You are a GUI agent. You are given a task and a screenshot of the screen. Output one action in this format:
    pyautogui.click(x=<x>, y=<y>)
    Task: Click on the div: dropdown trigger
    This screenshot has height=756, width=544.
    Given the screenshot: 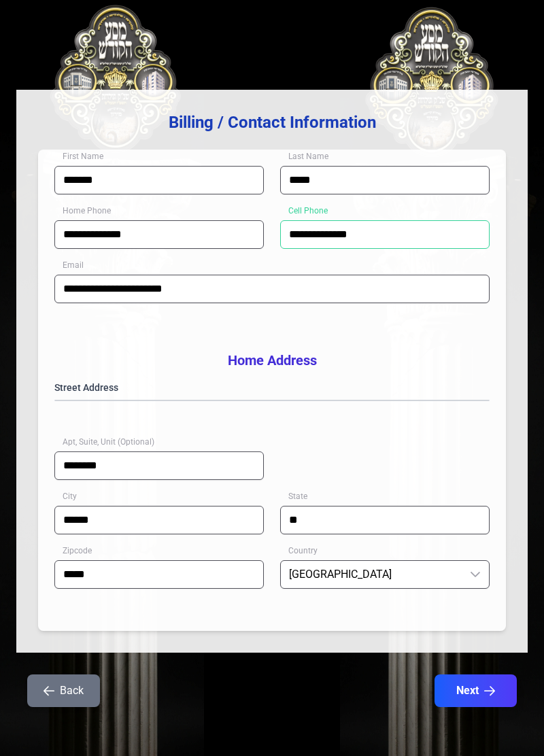 What is the action you would take?
    pyautogui.click(x=475, y=574)
    